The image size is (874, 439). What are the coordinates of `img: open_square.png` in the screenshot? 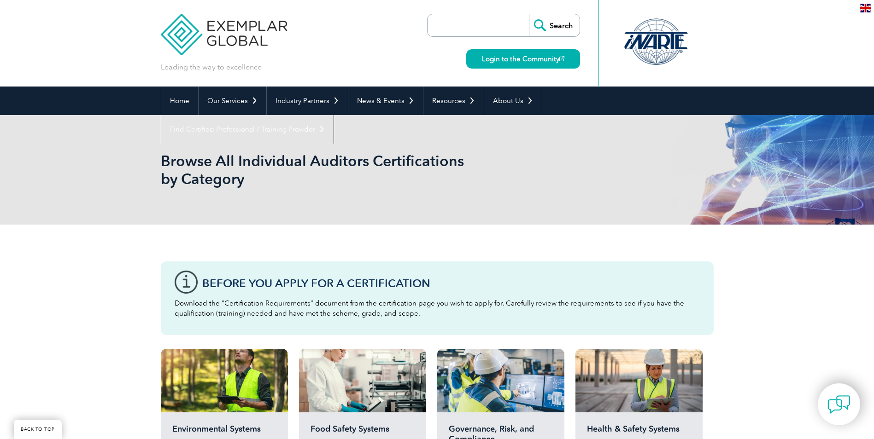 It's located at (561, 58).